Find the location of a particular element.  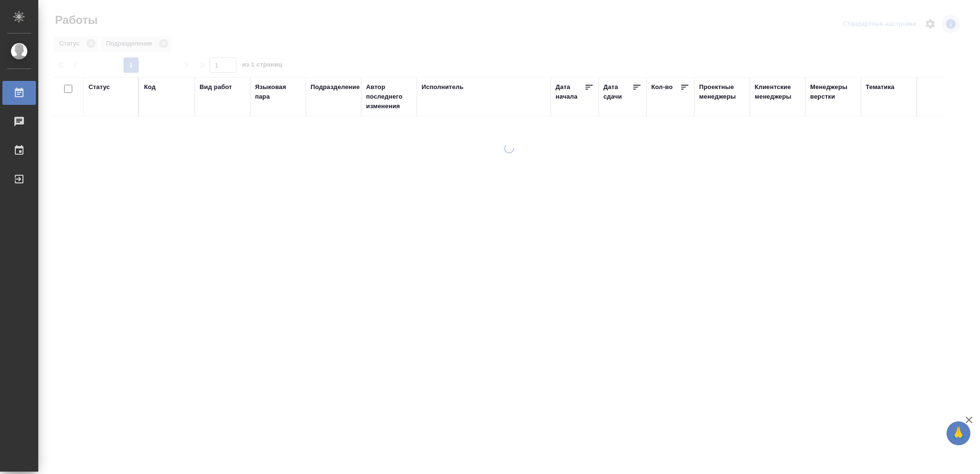

div: Статус is located at coordinates (99, 87).